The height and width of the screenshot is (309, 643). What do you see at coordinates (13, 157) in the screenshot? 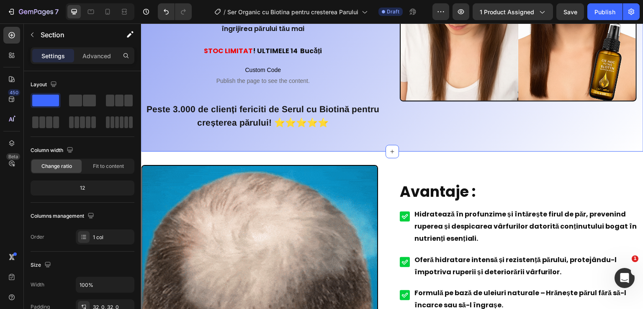
I see `div: Beta` at bounding box center [13, 157].